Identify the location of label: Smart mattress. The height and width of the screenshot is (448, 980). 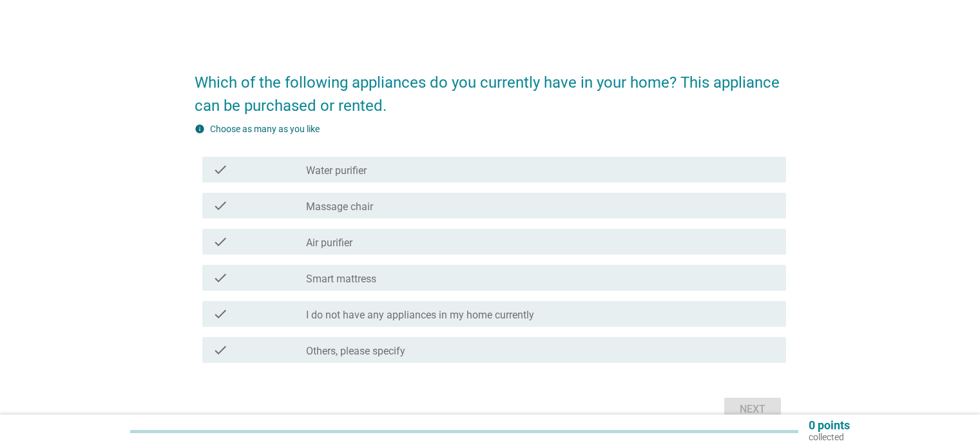
(341, 279).